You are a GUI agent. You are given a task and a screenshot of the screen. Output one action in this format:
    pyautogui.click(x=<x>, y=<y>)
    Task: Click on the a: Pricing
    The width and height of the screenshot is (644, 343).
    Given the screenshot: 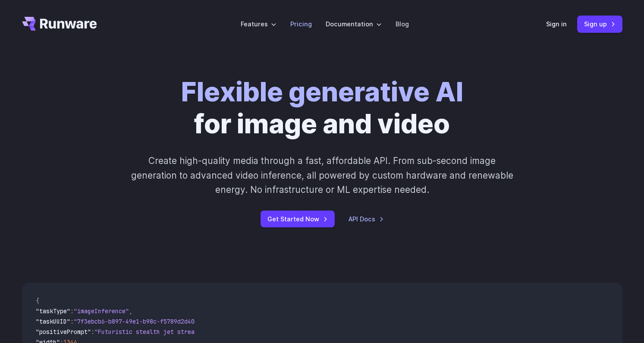 What is the action you would take?
    pyautogui.click(x=301, y=23)
    